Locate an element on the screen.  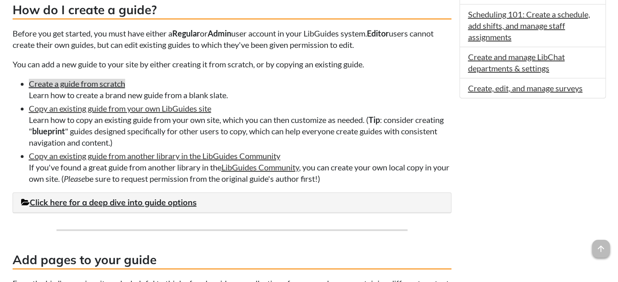
h3: How do I create a guide? is located at coordinates (232, 10).